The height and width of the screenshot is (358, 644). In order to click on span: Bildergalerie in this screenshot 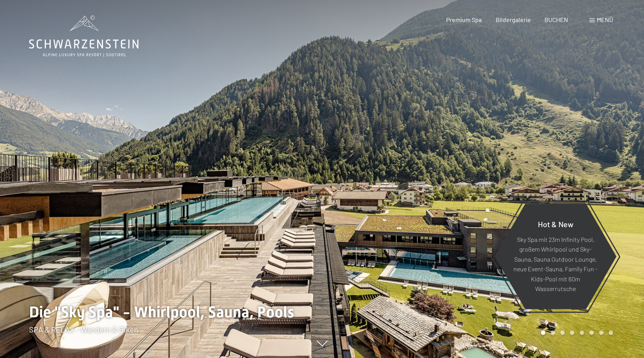, I will do `click(513, 19)`.